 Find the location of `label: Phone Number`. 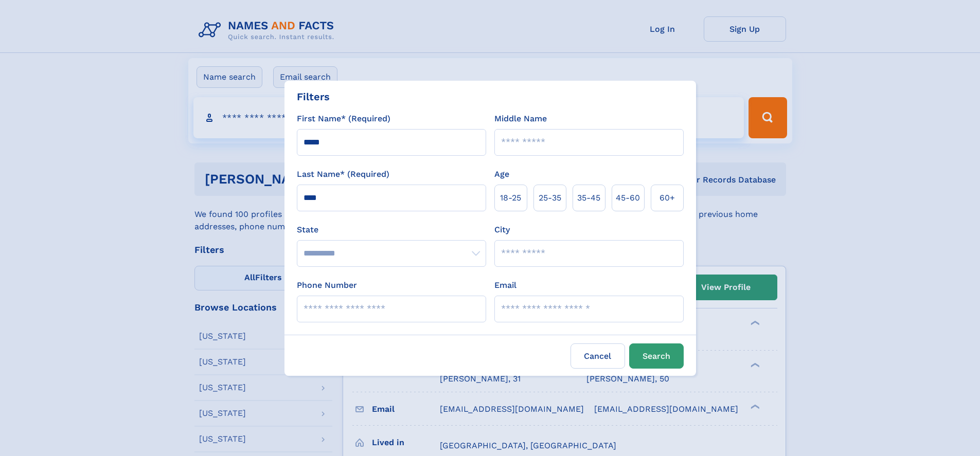

label: Phone Number is located at coordinates (327, 286).